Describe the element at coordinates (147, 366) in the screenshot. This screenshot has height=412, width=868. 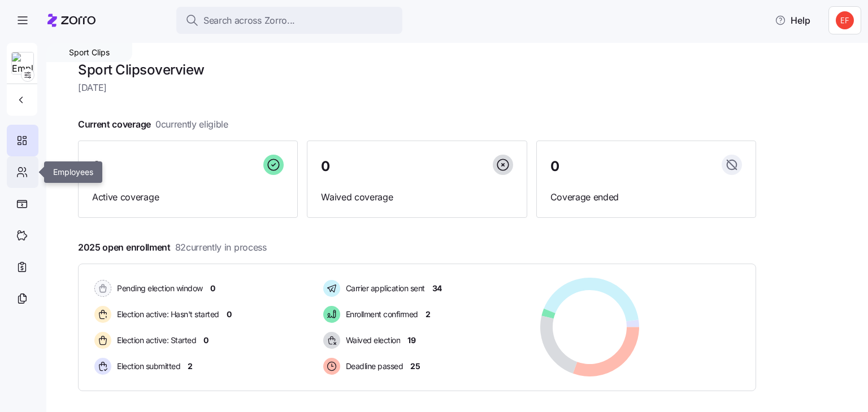
I see `span: Election submitted` at that location.